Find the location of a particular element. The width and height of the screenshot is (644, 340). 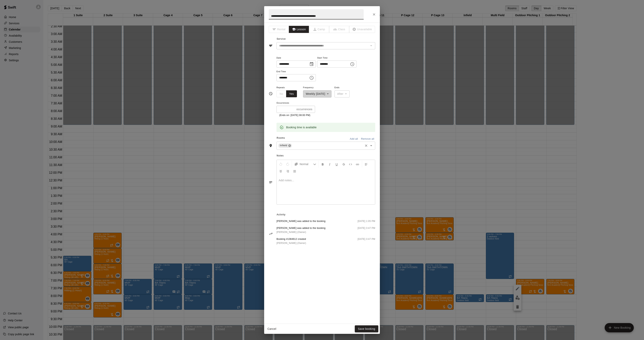

span: Normal is located at coordinates (306, 164).